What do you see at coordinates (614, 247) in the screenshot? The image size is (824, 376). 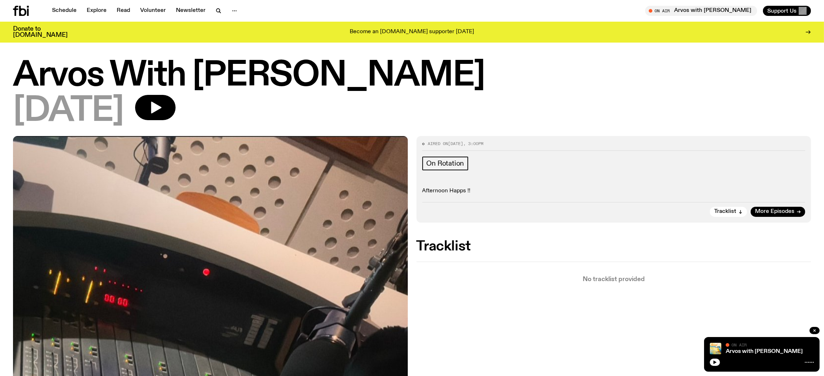 I see `h2: Tracklist` at bounding box center [614, 247].